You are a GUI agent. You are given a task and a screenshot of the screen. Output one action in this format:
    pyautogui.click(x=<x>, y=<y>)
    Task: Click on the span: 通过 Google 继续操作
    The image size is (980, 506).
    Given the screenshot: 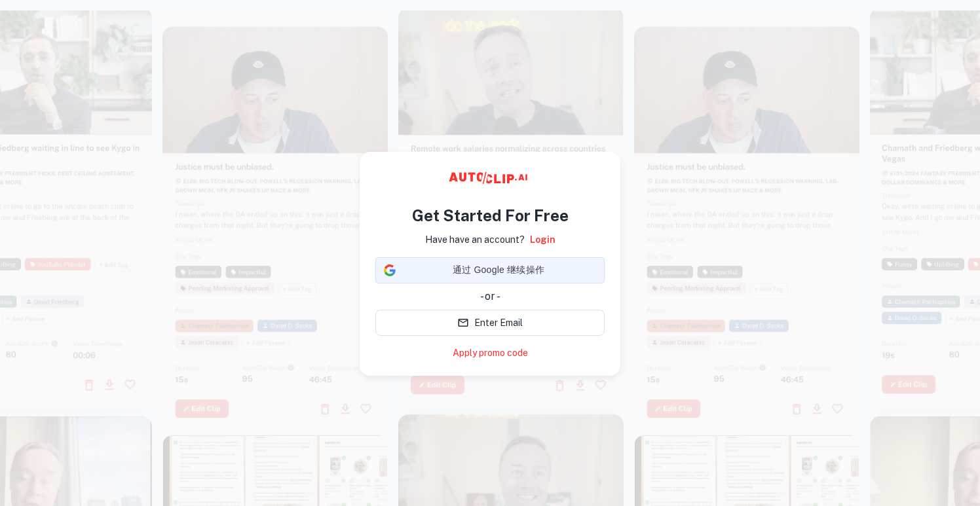 What is the action you would take?
    pyautogui.click(x=499, y=270)
    